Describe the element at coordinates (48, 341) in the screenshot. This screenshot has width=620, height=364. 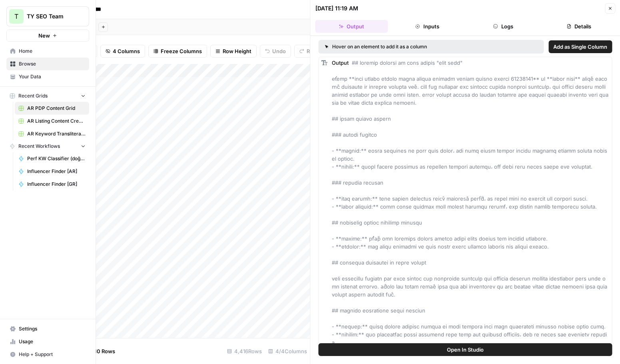
I see `a: Usage` at that location.